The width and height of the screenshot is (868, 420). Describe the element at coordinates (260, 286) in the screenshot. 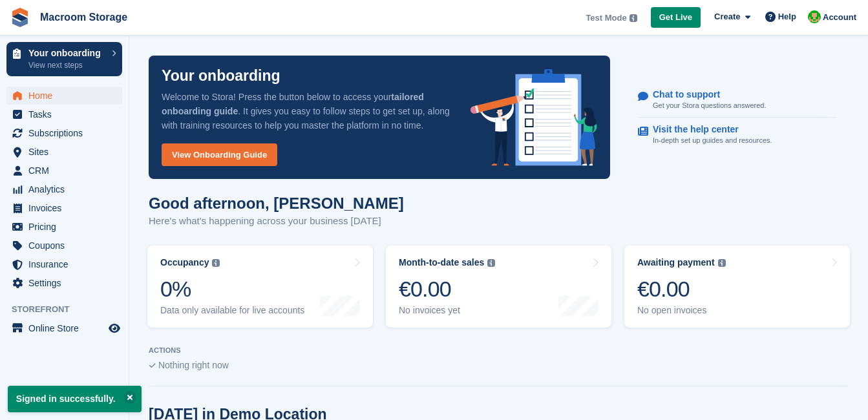

I see `a: Occupancy 0% Data only available for live accounts` at that location.